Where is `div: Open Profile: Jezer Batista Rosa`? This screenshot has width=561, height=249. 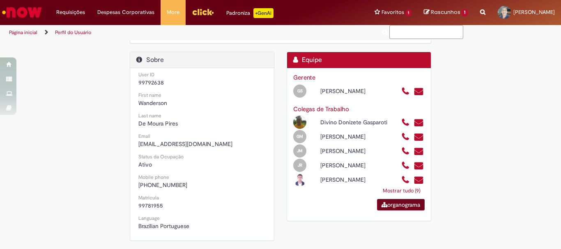 div: Open Profile: Jezer Batista Rosa is located at coordinates (341, 165).